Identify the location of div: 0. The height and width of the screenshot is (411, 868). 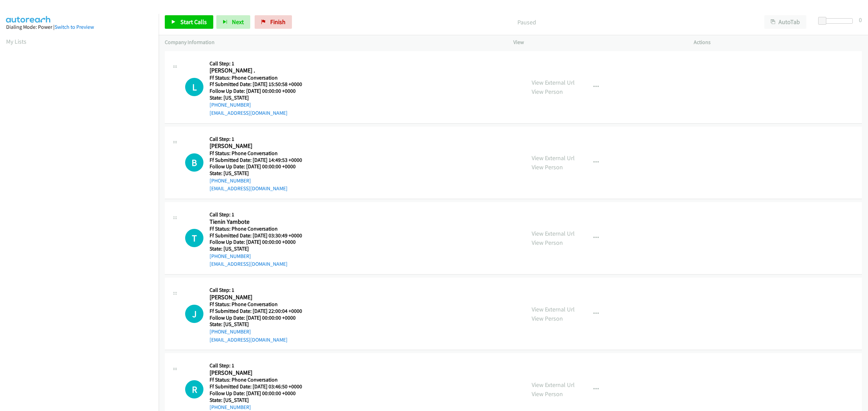
(860, 20).